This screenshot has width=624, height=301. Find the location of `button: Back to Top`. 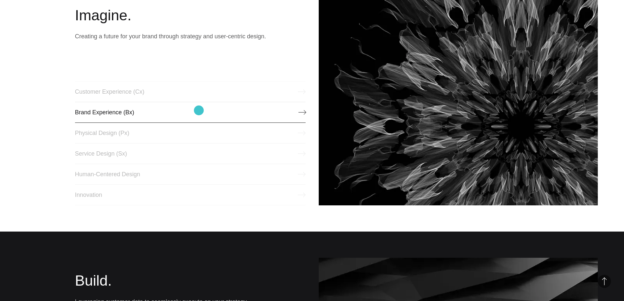

button: Back to Top is located at coordinates (604, 281).